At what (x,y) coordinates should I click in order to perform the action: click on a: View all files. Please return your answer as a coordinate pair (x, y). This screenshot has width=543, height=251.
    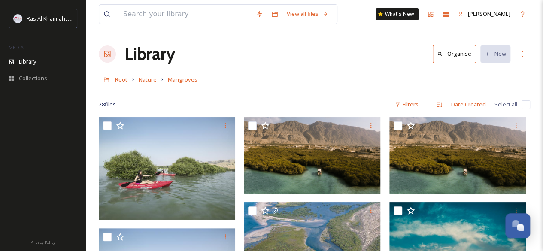
    Looking at the image, I should click on (307, 14).